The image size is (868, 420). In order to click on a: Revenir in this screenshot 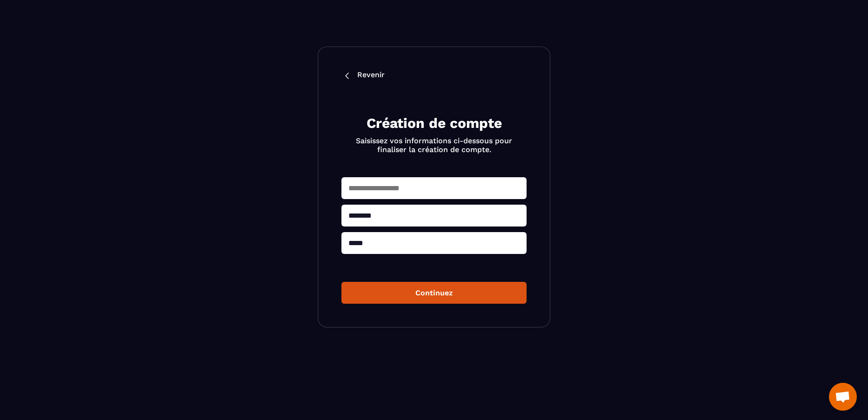, I will do `click(434, 76)`.